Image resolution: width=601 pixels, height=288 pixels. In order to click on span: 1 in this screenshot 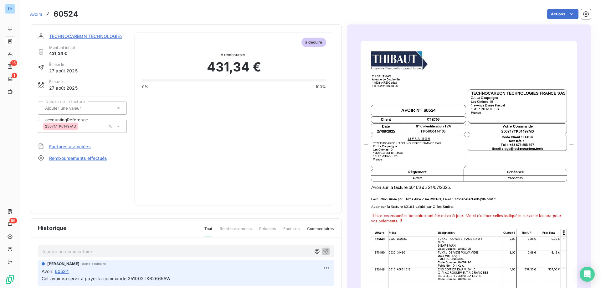, I will do `click(14, 75)`.